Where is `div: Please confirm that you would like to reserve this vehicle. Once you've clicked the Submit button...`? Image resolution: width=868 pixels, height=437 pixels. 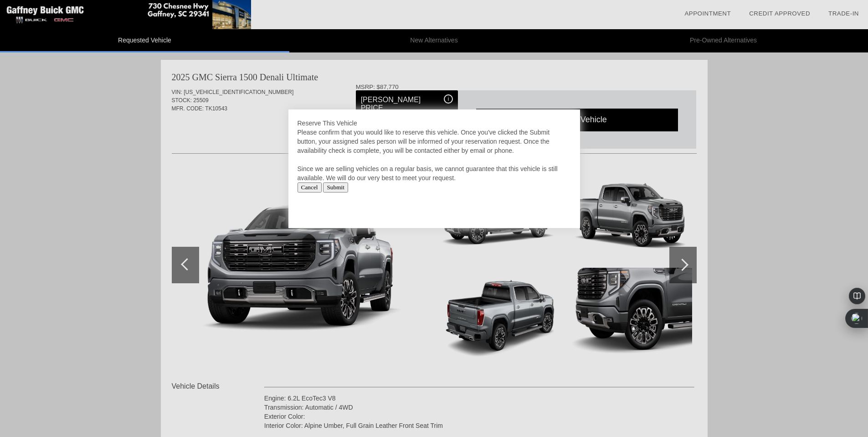 div: Please confirm that you would like to reserve this vehicle. Once you've clicked the Submit button... is located at coordinates (434, 155).